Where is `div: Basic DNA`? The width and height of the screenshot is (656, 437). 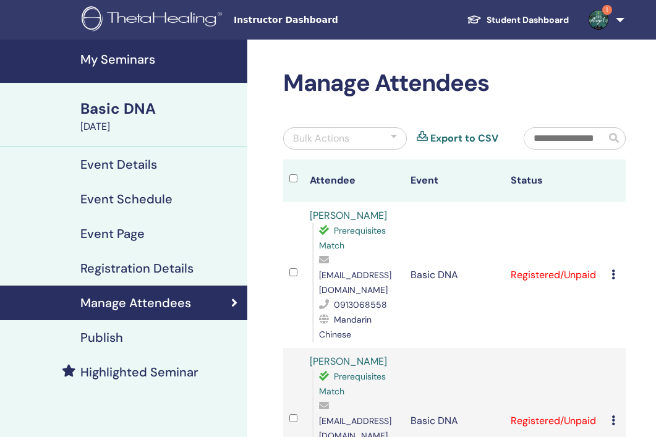
div: Basic DNA is located at coordinates (160, 109).